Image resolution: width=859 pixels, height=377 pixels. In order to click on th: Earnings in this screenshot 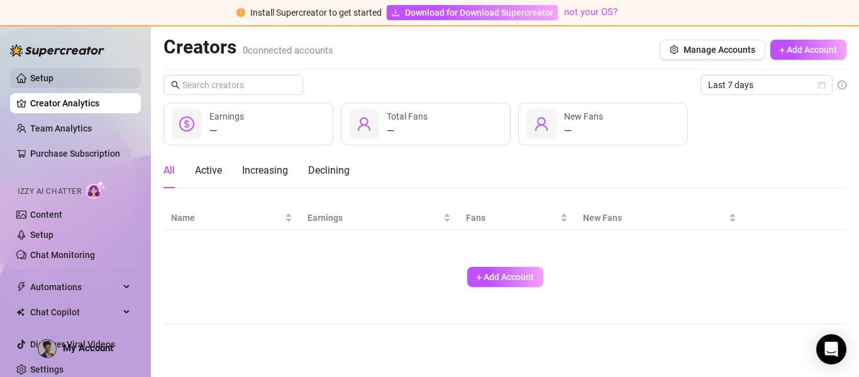, I will do `click(379, 218)`.